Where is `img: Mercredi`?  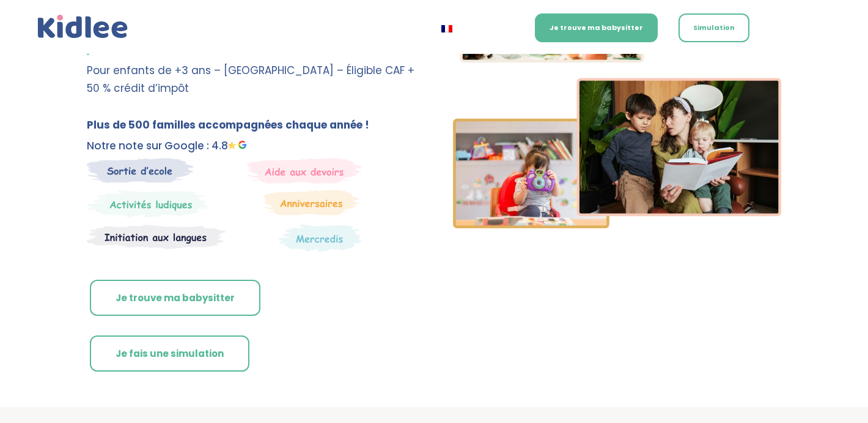 img: Mercredi is located at coordinates (147, 204).